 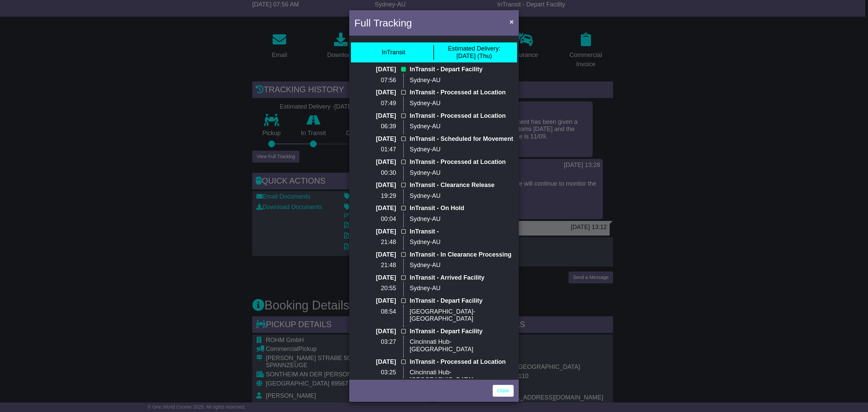 What do you see at coordinates (474, 48) in the screenshot?
I see `span: Estimated Delivery:` at bounding box center [474, 48].